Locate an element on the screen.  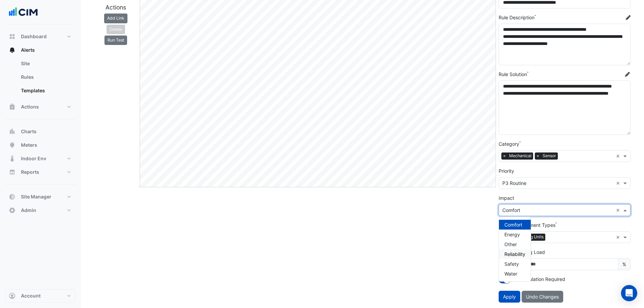
span: Dashboard is located at coordinates (34, 36).